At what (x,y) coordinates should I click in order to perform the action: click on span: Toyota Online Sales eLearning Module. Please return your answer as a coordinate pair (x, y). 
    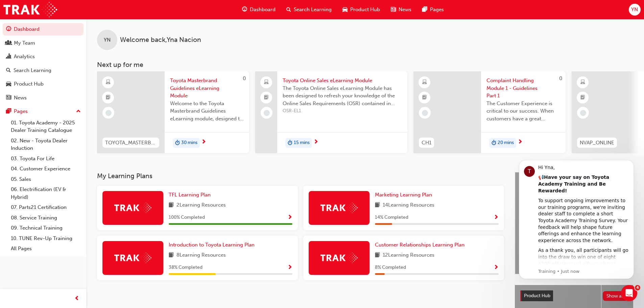
    Looking at the image, I should click on (342, 80).